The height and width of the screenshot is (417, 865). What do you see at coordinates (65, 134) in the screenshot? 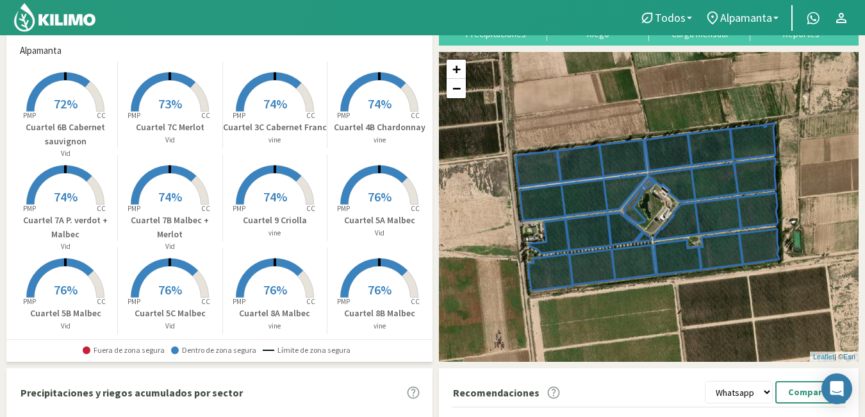
I see `p: Cuartel 6B Cabernet sauvignon` at bounding box center [65, 134].